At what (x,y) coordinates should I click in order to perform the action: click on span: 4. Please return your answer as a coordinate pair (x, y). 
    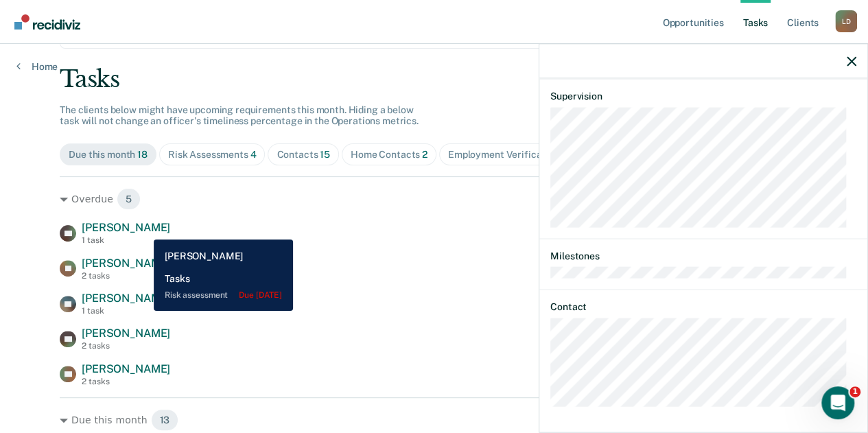
    Looking at the image, I should click on (253, 155).